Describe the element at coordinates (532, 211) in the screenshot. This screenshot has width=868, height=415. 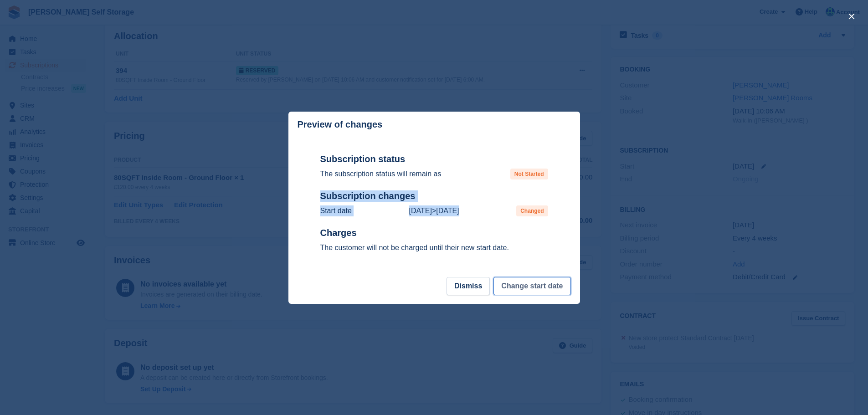
I see `span: Changed` at that location.